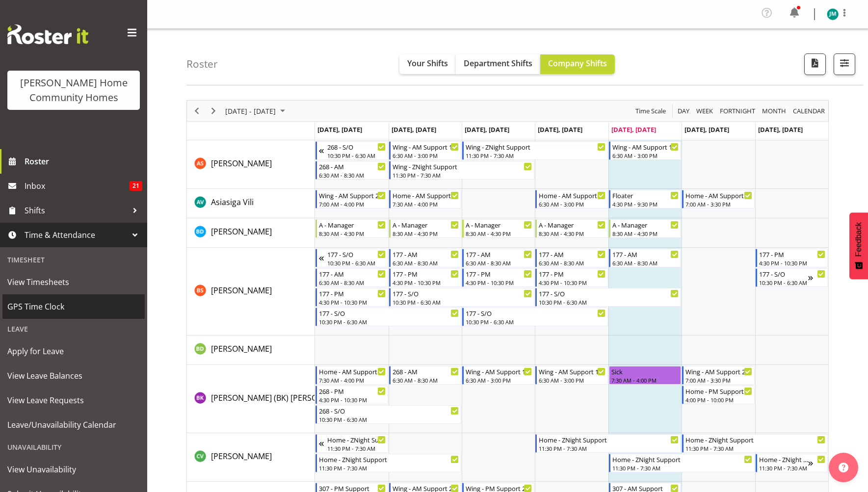  I want to click on span: Inbox, so click(77, 186).